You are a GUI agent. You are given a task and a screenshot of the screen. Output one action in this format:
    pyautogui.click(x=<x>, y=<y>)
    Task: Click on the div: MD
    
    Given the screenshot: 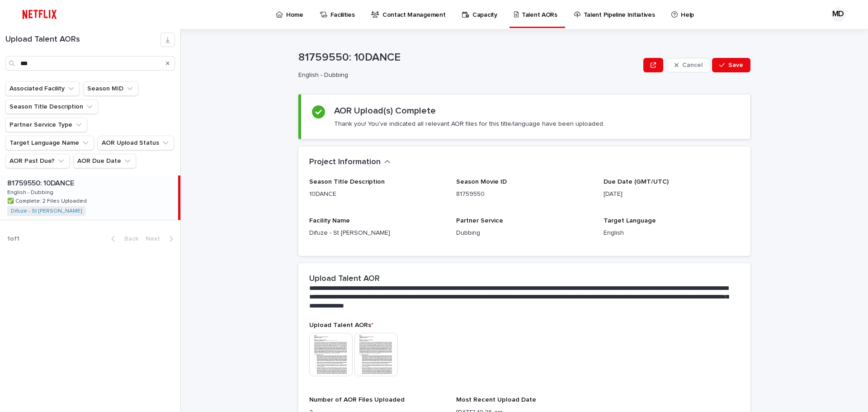 What is the action you would take?
    pyautogui.click(x=838, y=14)
    